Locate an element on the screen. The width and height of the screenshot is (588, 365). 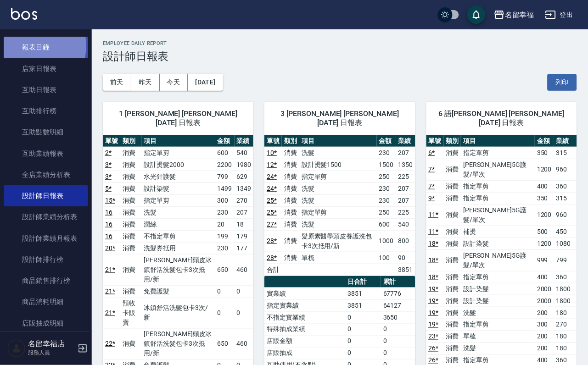
td: 店販抽成 is located at coordinates (305, 353).